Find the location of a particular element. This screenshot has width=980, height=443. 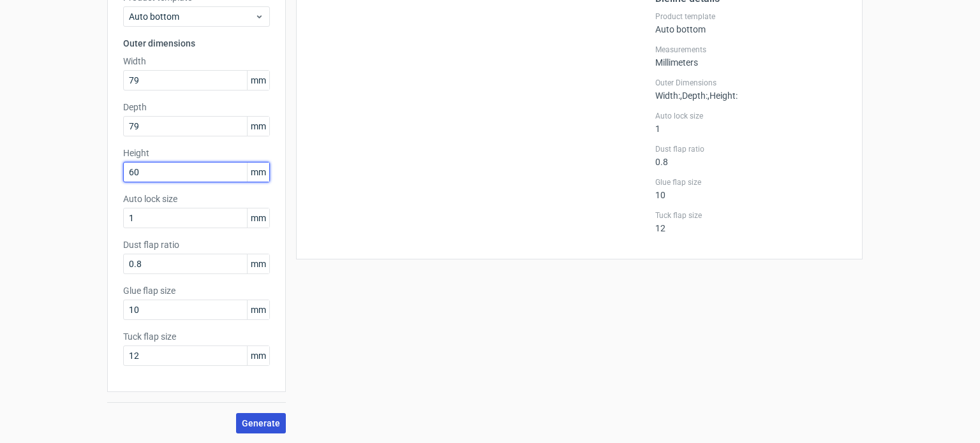

label: Width is located at coordinates (197, 61).